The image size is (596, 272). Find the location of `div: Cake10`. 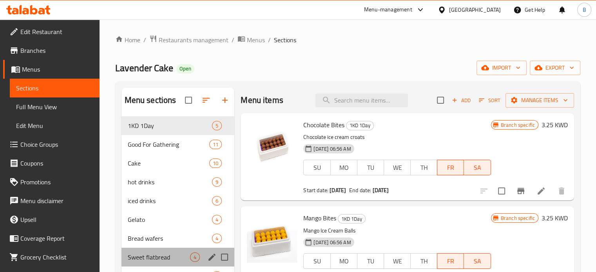

div: Cake10 is located at coordinates (178, 163).